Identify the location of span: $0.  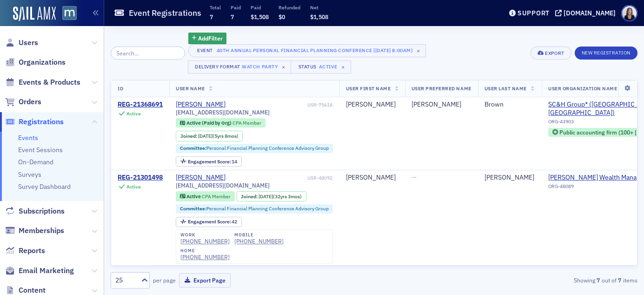
(282, 17).